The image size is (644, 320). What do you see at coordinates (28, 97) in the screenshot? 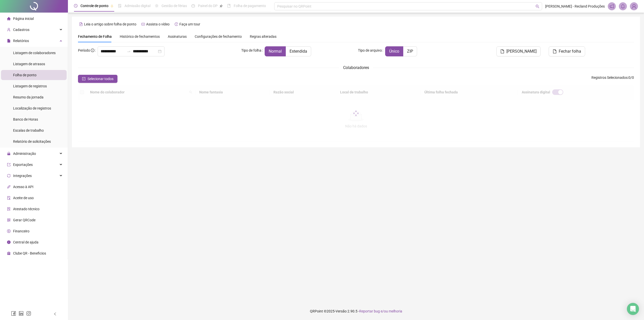
I see `span: Resumo da jornada` at bounding box center [28, 97].